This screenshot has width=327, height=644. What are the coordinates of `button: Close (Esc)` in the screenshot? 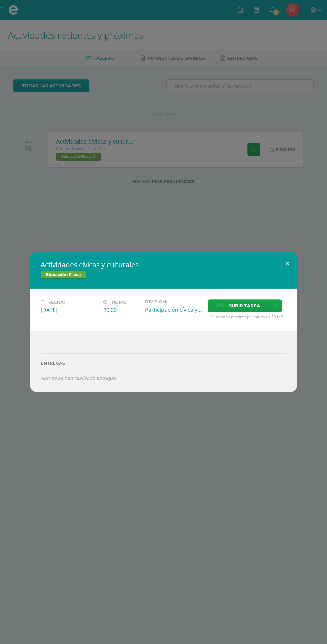 It's located at (288, 263).